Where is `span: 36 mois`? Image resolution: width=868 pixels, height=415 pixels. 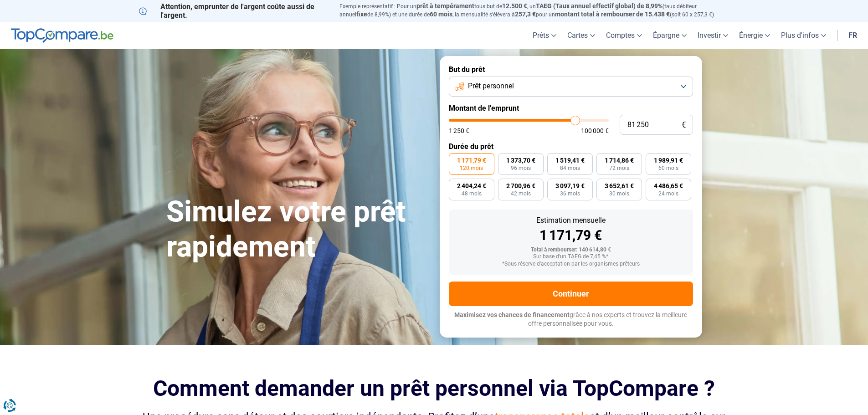
span: 36 mois is located at coordinates (570, 194).